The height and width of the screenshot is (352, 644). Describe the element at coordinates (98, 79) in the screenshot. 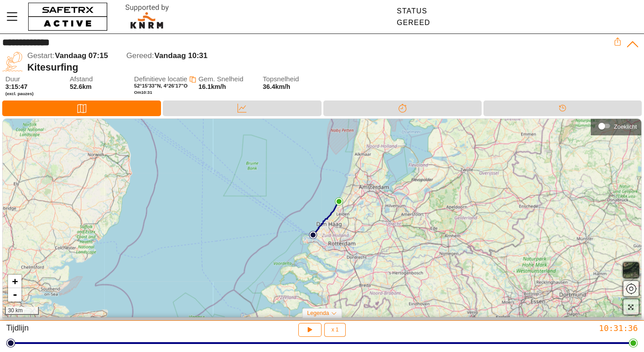

I see `span: Afstand` at that location.